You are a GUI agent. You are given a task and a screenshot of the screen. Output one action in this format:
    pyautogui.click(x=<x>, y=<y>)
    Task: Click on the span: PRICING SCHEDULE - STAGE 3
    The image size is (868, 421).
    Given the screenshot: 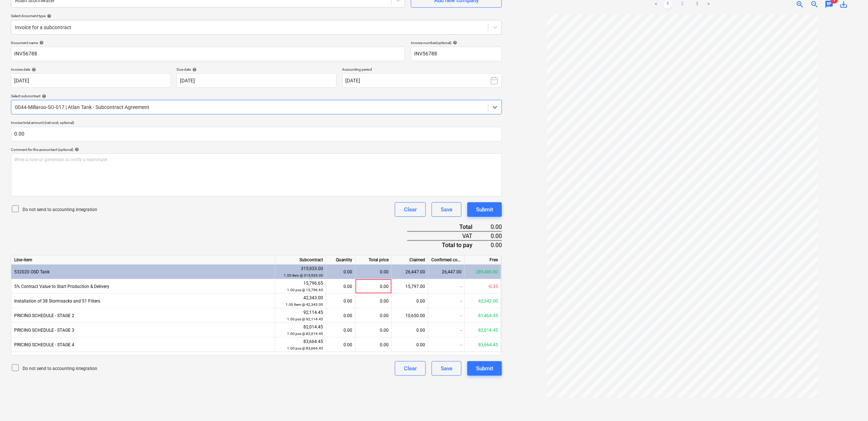 What is the action you would take?
    pyautogui.click(x=44, y=330)
    